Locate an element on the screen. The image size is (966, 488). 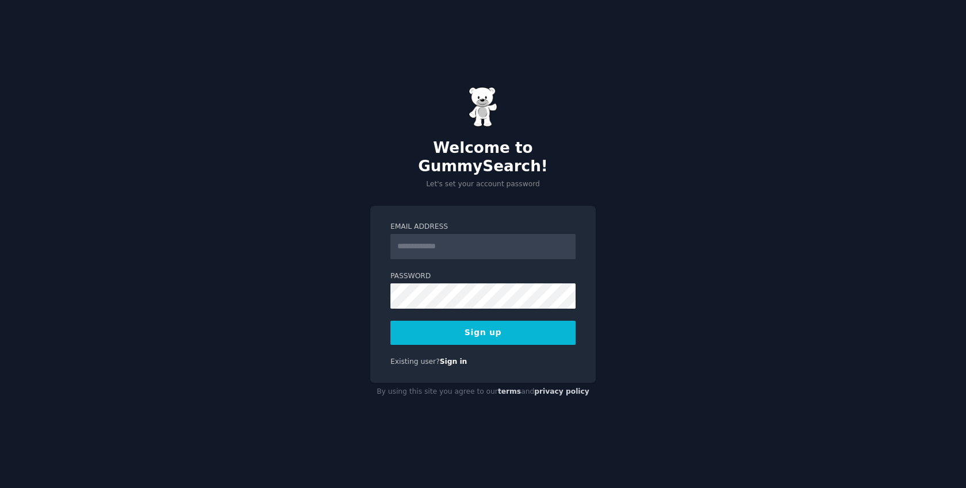
label: Password is located at coordinates (483, 276).